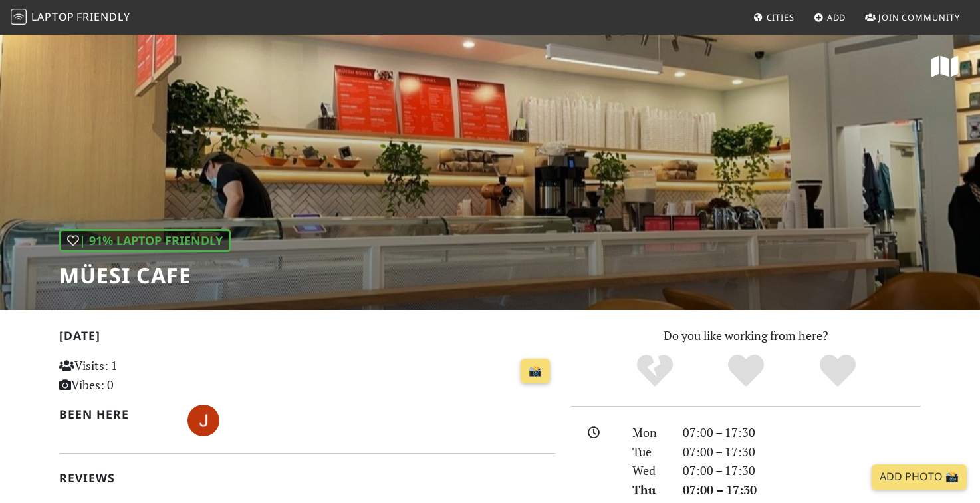 The height and width of the screenshot is (503, 980). What do you see at coordinates (136, 375) in the screenshot?
I see `p: Visits: 1 Vibes: 0` at bounding box center [136, 375].